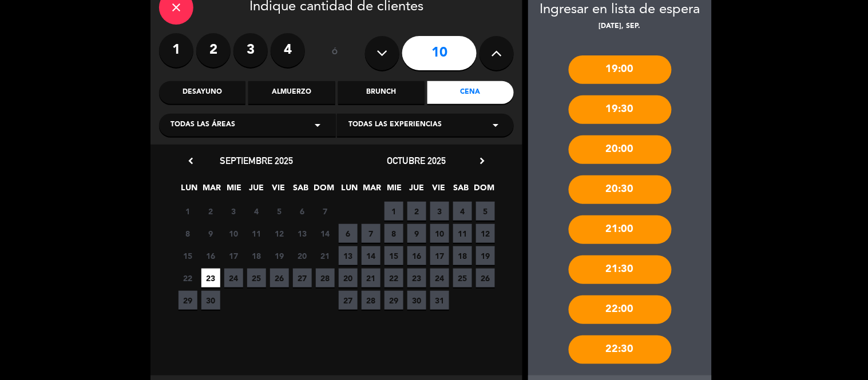  I want to click on span: octubre 2025, so click(416, 161).